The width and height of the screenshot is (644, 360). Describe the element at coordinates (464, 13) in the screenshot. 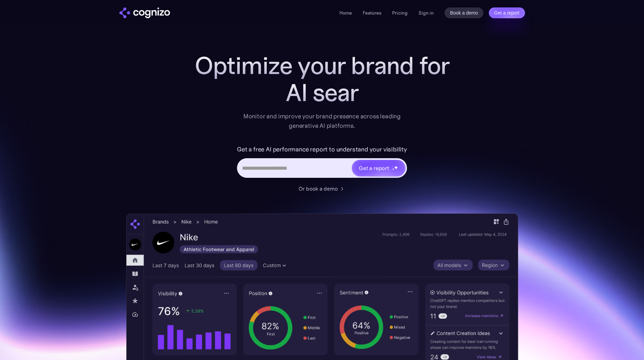

I see `a: Book a demo` at that location.